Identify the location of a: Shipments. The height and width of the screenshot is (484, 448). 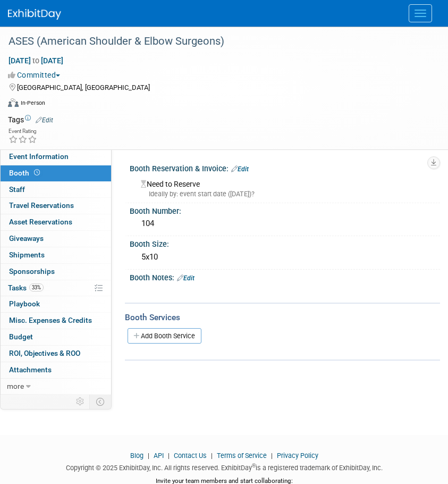
(56, 255).